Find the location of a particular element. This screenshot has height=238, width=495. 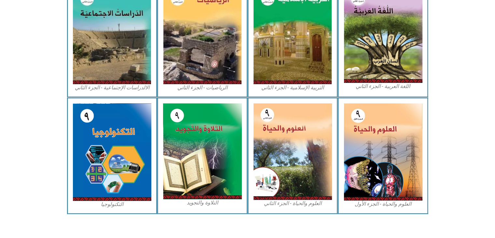

figcaption: التكنولوجيا is located at coordinates (112, 204).